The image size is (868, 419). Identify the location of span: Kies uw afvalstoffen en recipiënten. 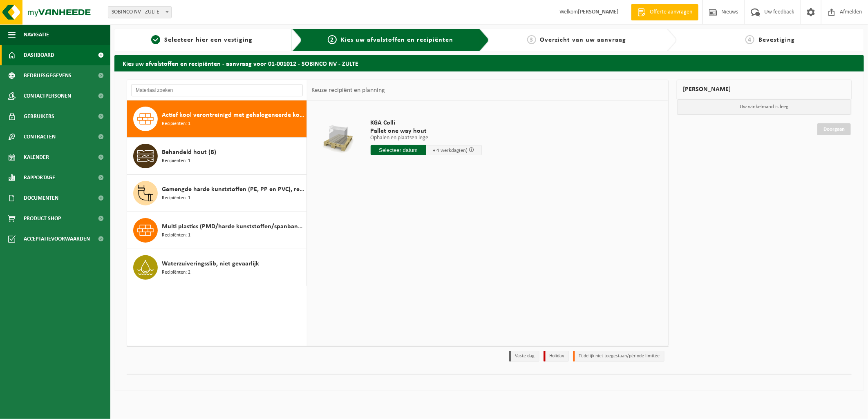
(397, 40).